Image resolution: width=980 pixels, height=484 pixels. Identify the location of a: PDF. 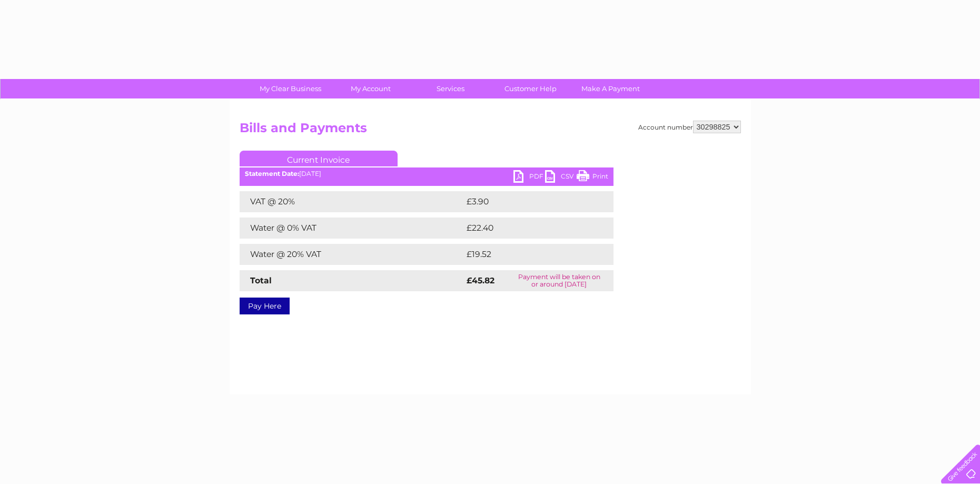
(530, 177).